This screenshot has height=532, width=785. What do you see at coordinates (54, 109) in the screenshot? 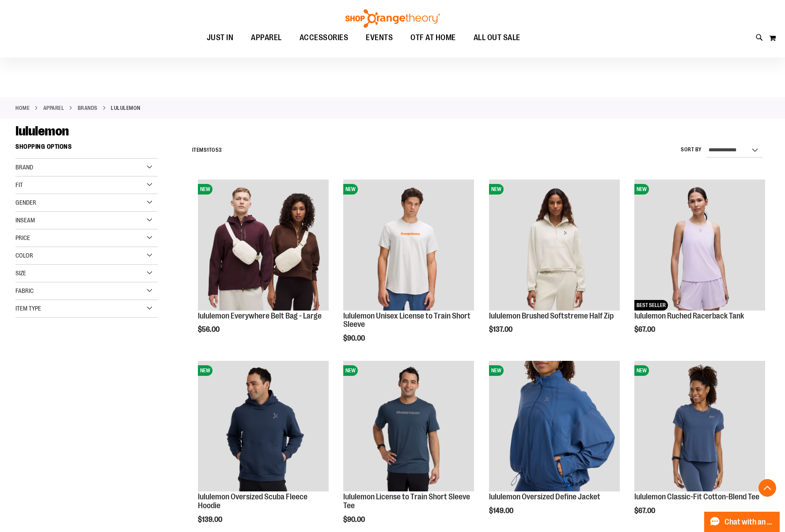
I see `a: APPAREL` at bounding box center [54, 109].